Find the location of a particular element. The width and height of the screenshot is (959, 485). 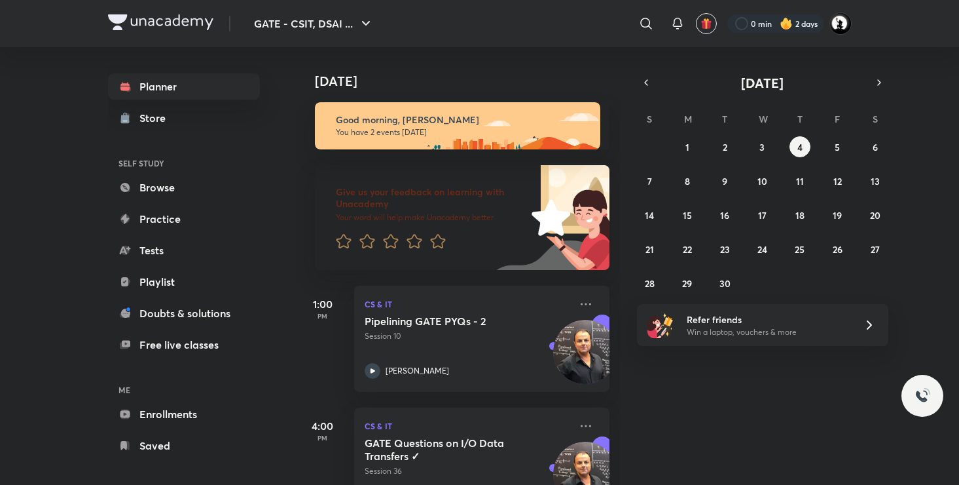

abbr: September 14, 2025 is located at coordinates (650, 215).